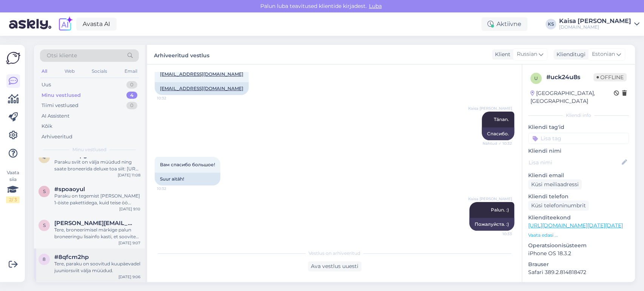 The image size is (644, 291). What do you see at coordinates (578, 272) in the screenshot?
I see `p: Safari 389.2.814818472` at bounding box center [578, 272].